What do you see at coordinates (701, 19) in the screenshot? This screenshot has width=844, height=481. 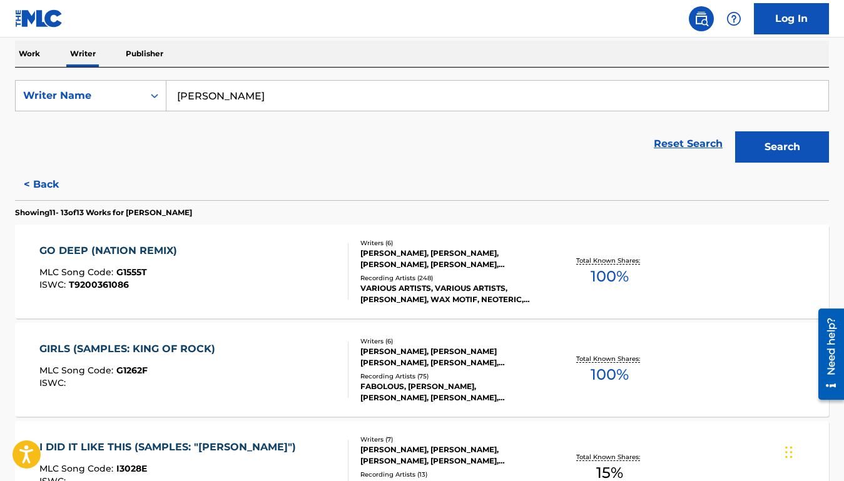 I see `img: search` at bounding box center [701, 19].